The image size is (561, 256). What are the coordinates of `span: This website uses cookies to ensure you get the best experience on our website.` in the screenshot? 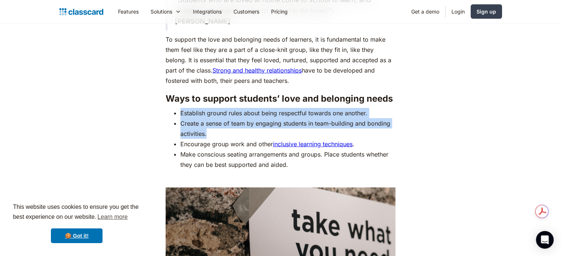 It's located at (77, 213).